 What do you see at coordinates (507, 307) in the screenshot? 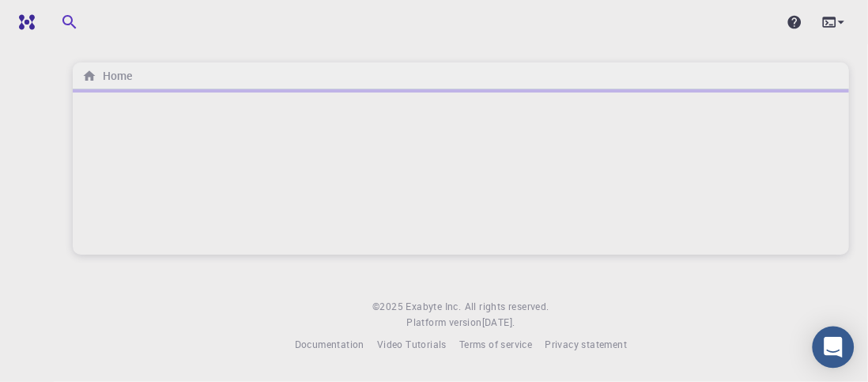
I see `span: All rights reserved.` at bounding box center [507, 307].